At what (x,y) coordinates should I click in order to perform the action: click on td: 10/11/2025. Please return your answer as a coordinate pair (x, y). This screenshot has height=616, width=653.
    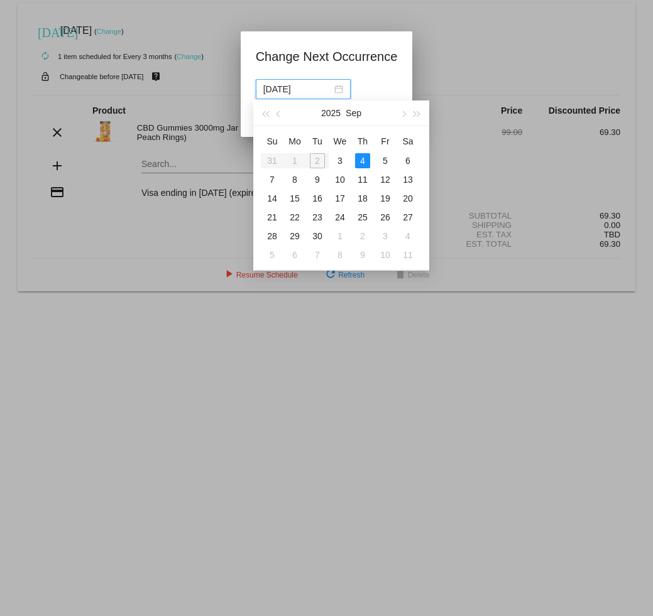
    Looking at the image, I should click on (408, 255).